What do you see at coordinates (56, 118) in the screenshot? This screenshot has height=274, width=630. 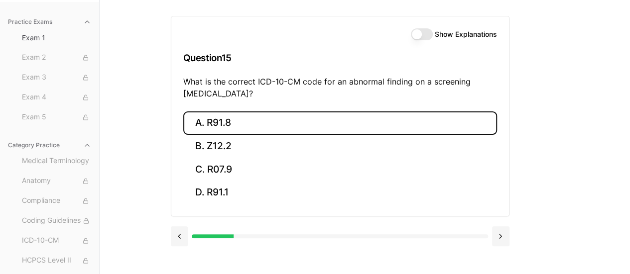 I see `span: Exam 5` at bounding box center [56, 118].